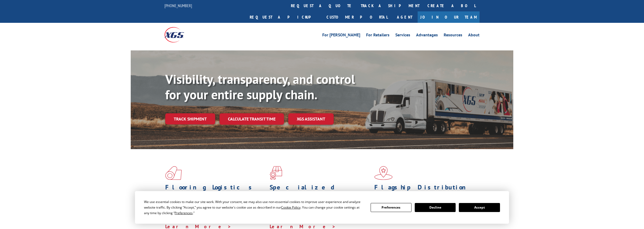 The image size is (644, 229). What do you see at coordinates (479, 208) in the screenshot?
I see `button: Accept` at bounding box center [479, 208].